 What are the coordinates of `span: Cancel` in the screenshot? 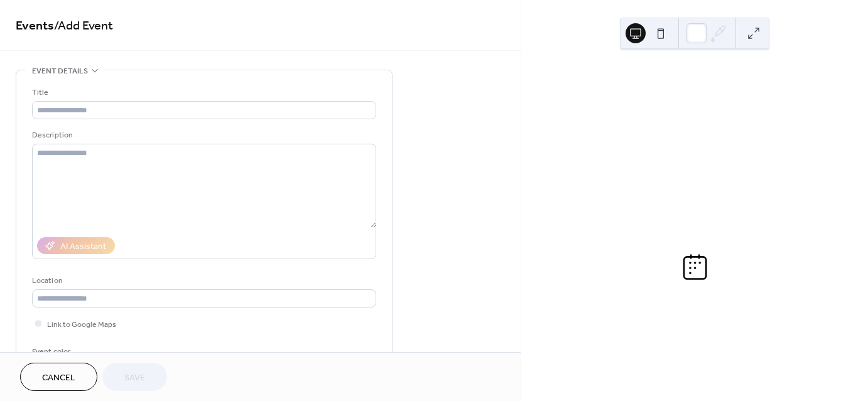 It's located at (59, 378).